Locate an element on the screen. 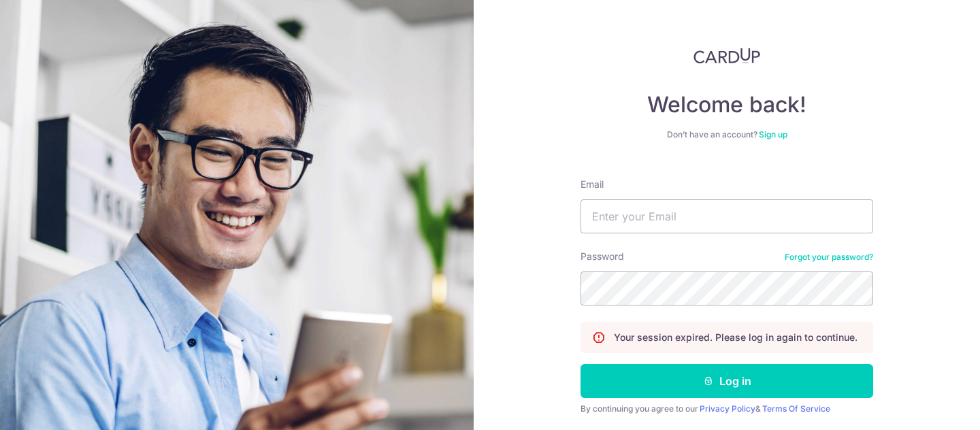 The width and height of the screenshot is (980, 430). div: Don’t have an account? is located at coordinates (727, 135).